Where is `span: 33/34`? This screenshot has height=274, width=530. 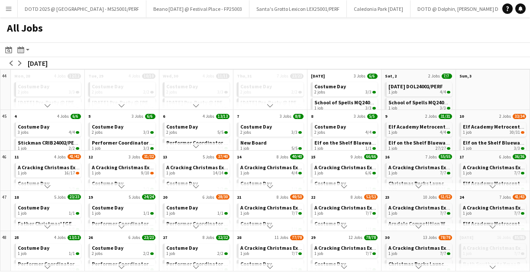
span: 33/34 is located at coordinates (519, 116).